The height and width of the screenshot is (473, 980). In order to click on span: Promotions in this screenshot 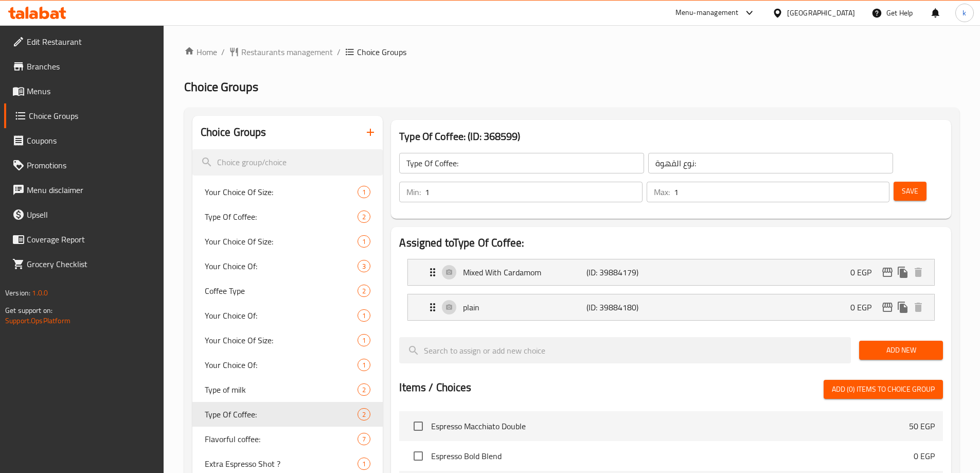, I will do `click(91, 165)`.